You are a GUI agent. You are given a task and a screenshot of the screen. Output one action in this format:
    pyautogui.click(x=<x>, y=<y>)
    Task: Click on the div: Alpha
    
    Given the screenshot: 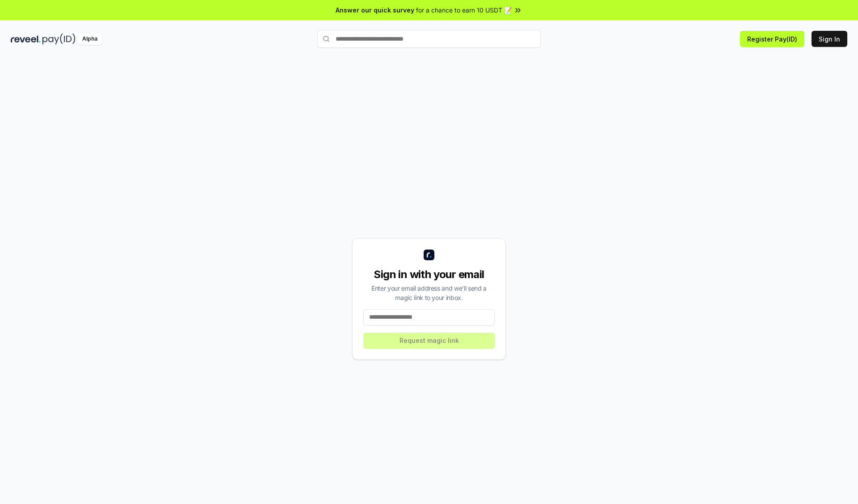 What is the action you would take?
    pyautogui.click(x=90, y=39)
    